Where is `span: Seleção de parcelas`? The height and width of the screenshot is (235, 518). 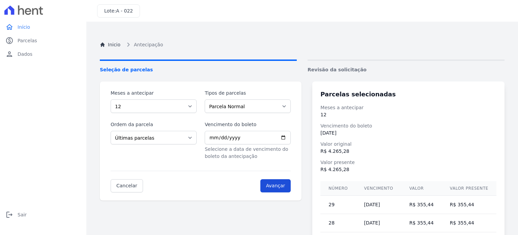 span: Seleção de parcelas is located at coordinates (198, 70).